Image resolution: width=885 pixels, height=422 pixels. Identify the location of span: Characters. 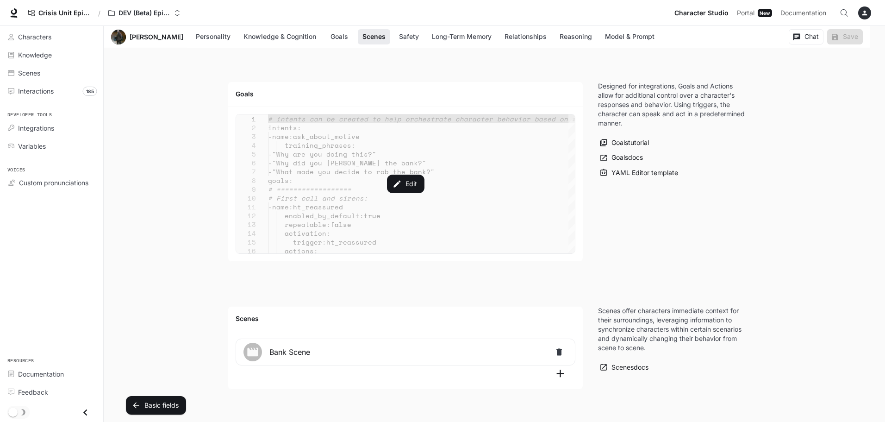
(35, 37).